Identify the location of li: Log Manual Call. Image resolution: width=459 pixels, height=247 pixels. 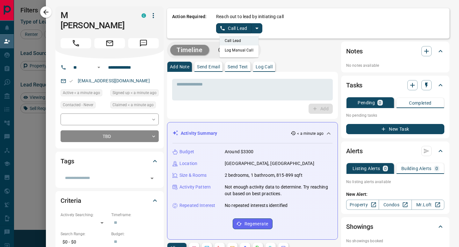
(239, 50).